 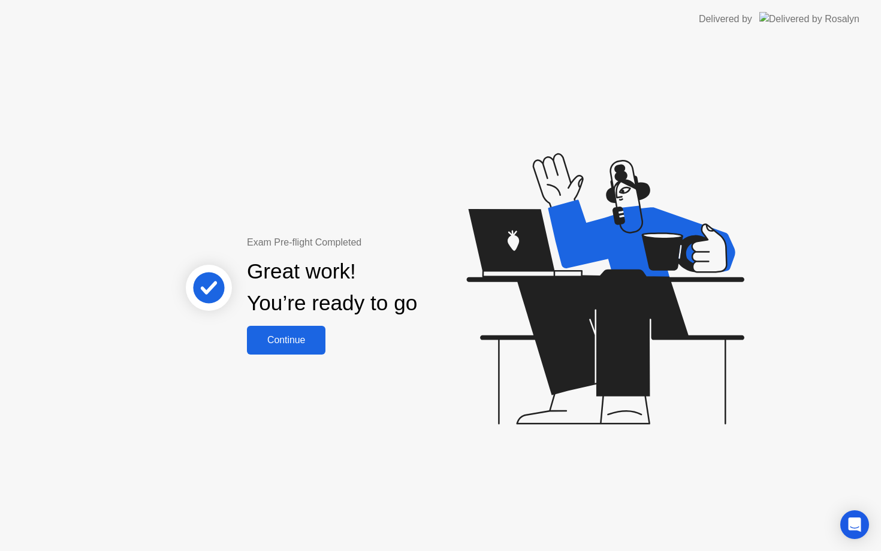 What do you see at coordinates (286, 340) in the screenshot?
I see `button: Continue` at bounding box center [286, 340].